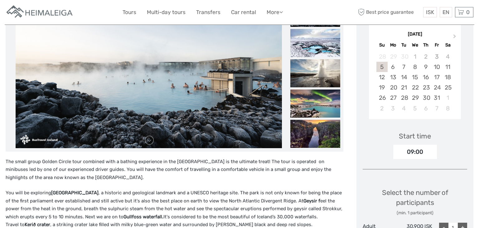 This screenshot has width=479, height=228. I want to click on div: Choose Friday, October 31st, 2025, so click(436, 98).